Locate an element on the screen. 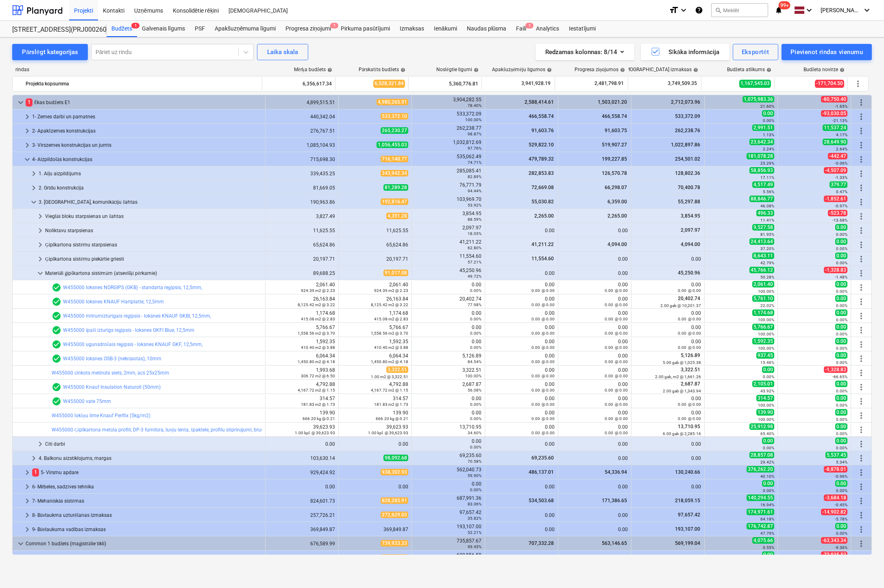 This screenshot has height=588, width=884. span: 379.77 is located at coordinates (839, 184).